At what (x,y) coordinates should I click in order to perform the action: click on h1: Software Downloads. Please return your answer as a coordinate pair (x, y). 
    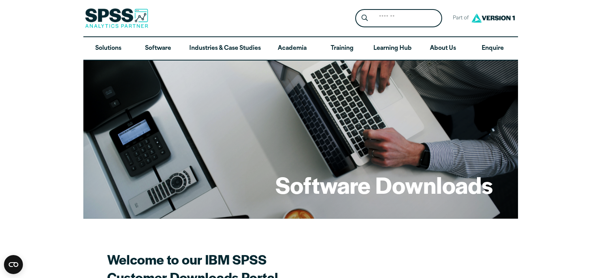
    Looking at the image, I should click on (384, 185).